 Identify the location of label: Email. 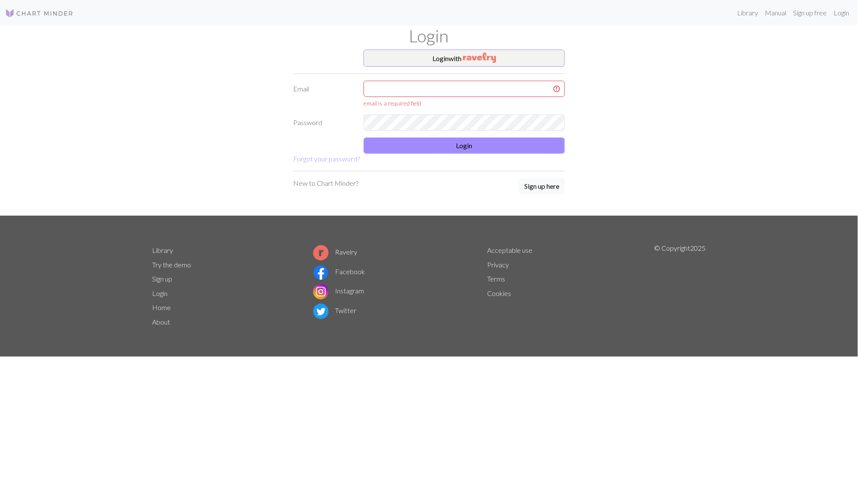
(323, 94).